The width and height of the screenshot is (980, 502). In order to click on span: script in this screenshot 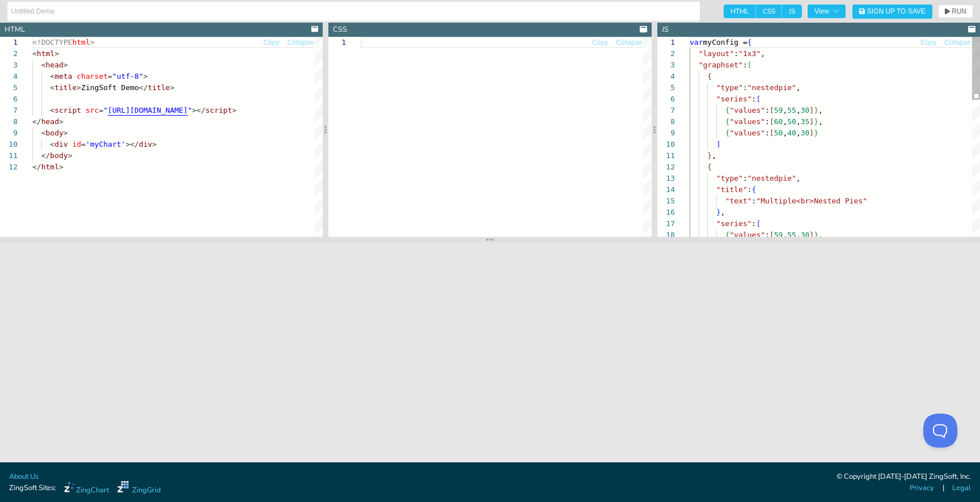, I will do `click(219, 110)`.